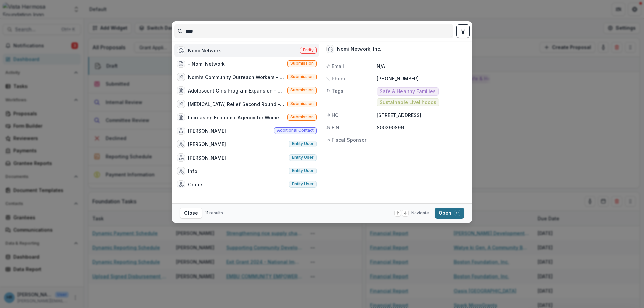  What do you see at coordinates (196, 184) in the screenshot?
I see `div: Grants` at bounding box center [196, 184].